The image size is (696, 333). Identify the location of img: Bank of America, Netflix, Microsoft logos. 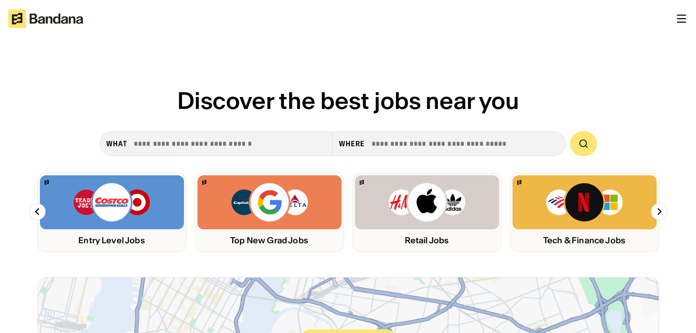
(584, 202).